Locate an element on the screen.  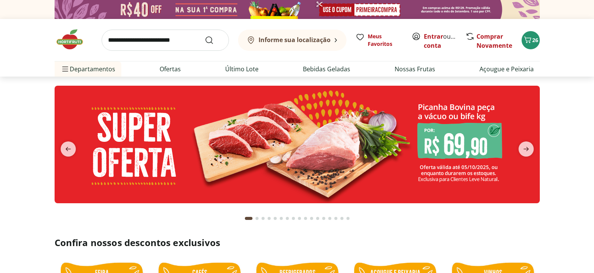
input: search is located at coordinates (165, 40).